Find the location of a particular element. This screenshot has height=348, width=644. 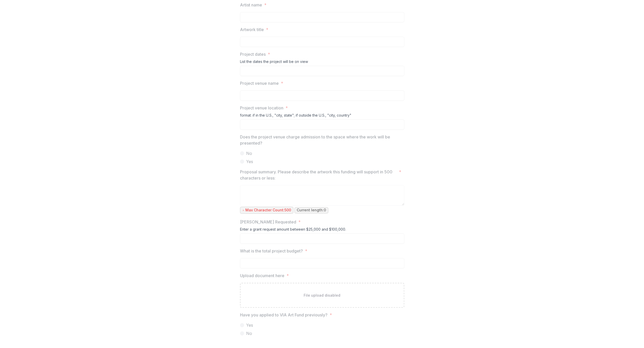

p: Current length: 0 is located at coordinates (311, 210).